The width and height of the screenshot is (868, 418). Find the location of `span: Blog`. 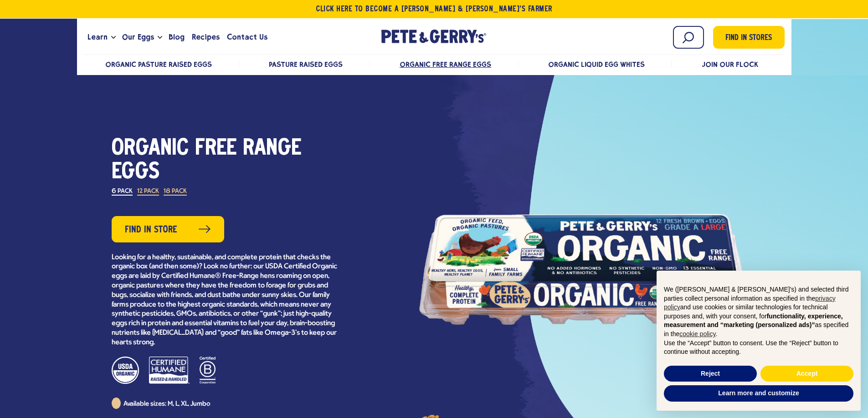

span: Blog is located at coordinates (177, 37).